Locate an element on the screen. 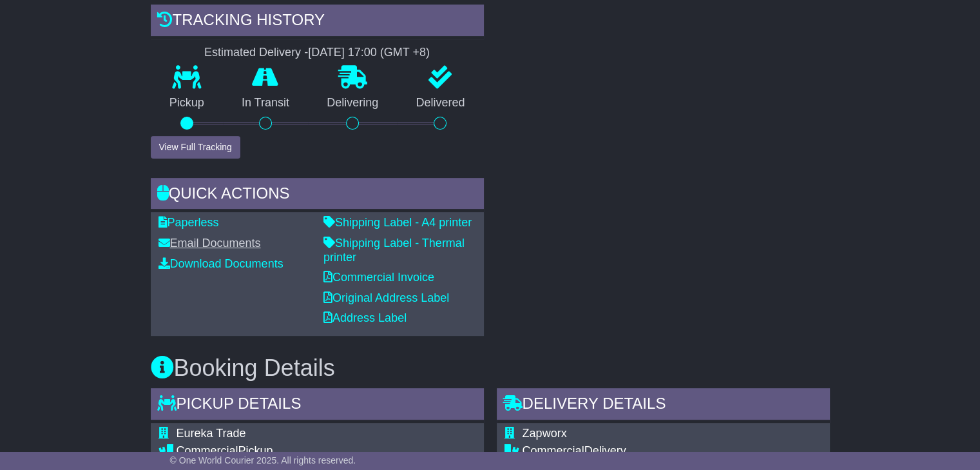 The height and width of the screenshot is (470, 980). p: Pickup is located at coordinates (187, 103).